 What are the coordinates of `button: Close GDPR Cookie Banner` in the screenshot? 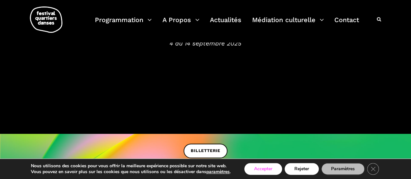 It's located at (373, 169).